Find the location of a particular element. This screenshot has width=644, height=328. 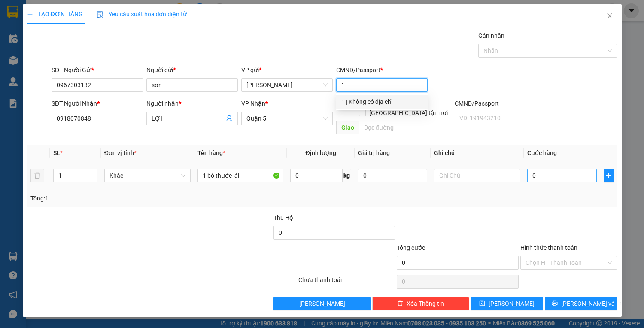

span: Yêu cầu xuất hóa đơn điện tử is located at coordinates (142, 14).